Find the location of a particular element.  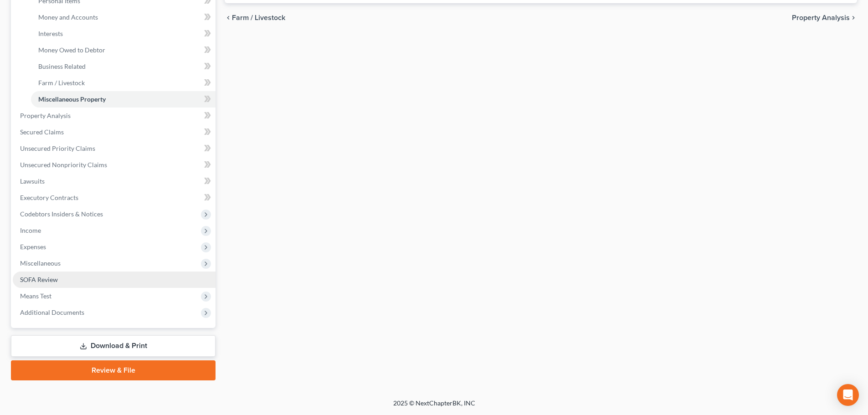

a: Money Owed to Debtor is located at coordinates (123, 50).